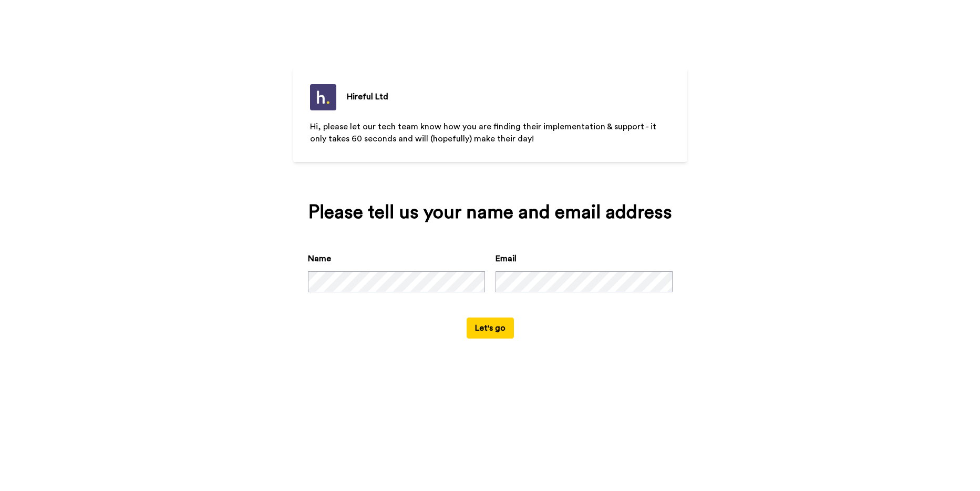 Image resolution: width=980 pixels, height=491 pixels. I want to click on label: Name, so click(319, 258).